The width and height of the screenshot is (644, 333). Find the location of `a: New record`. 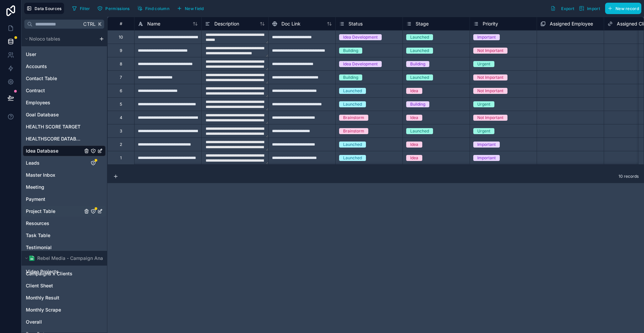

a: New record is located at coordinates (621, 8).